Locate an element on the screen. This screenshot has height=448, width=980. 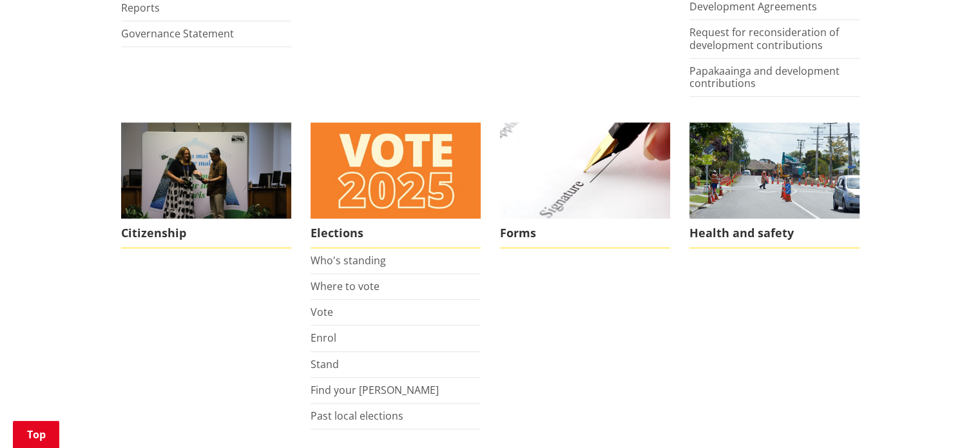
span: Citizenship is located at coordinates (206, 233).